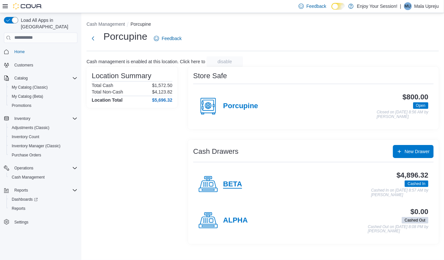  What do you see at coordinates (41, 65) in the screenshot?
I see `button: Customers` at bounding box center [41, 65].